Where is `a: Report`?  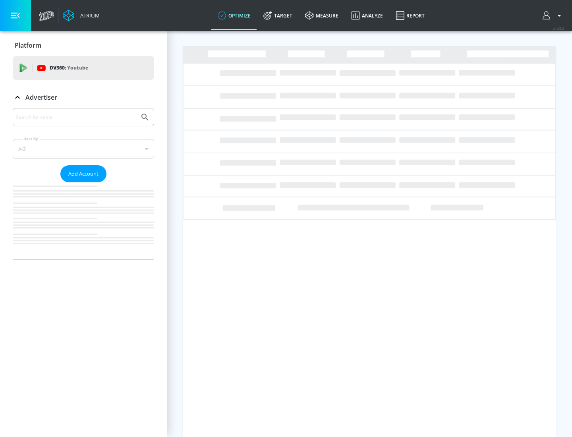 a: Report is located at coordinates (410, 15).